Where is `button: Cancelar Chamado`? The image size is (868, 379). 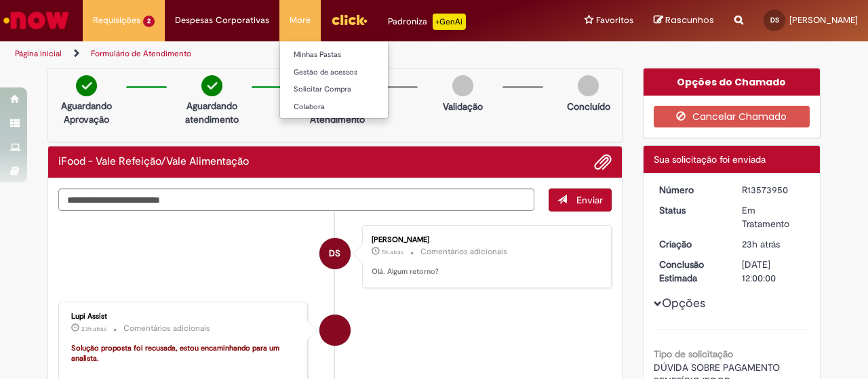 button: Cancelar Chamado is located at coordinates (731, 117).